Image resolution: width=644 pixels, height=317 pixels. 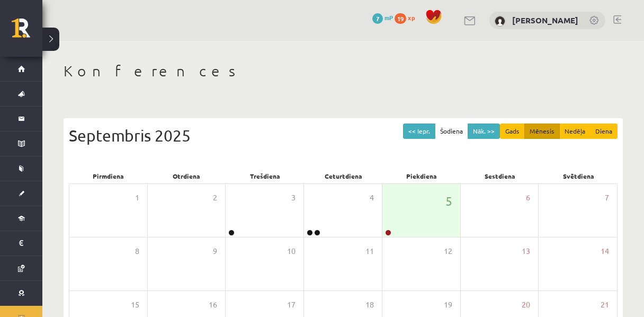 What do you see at coordinates (448, 251) in the screenshot?
I see `span: 12` at bounding box center [448, 251].